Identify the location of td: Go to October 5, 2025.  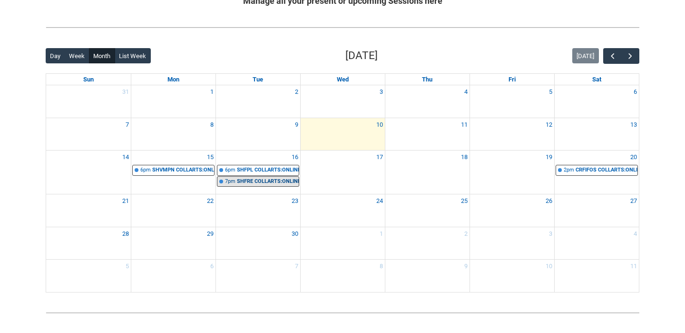
(89, 276).